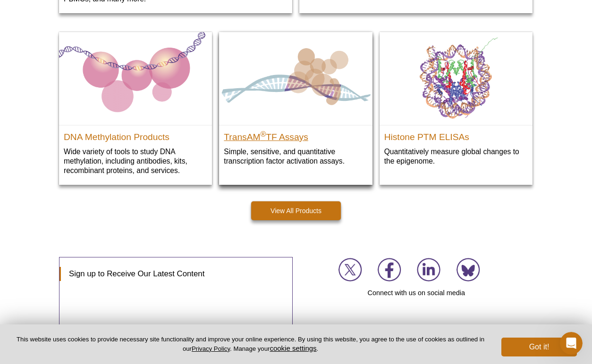  Describe the element at coordinates (390, 270) in the screenshot. I see `img: Join us on Facebook` at that location.